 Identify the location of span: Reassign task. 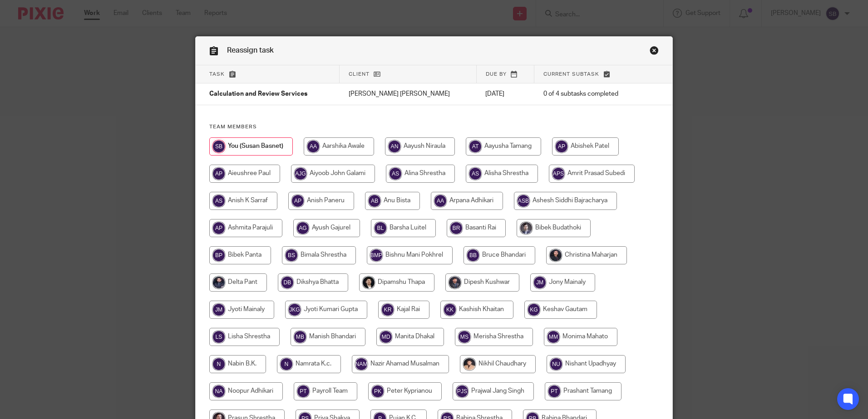
(250, 51).